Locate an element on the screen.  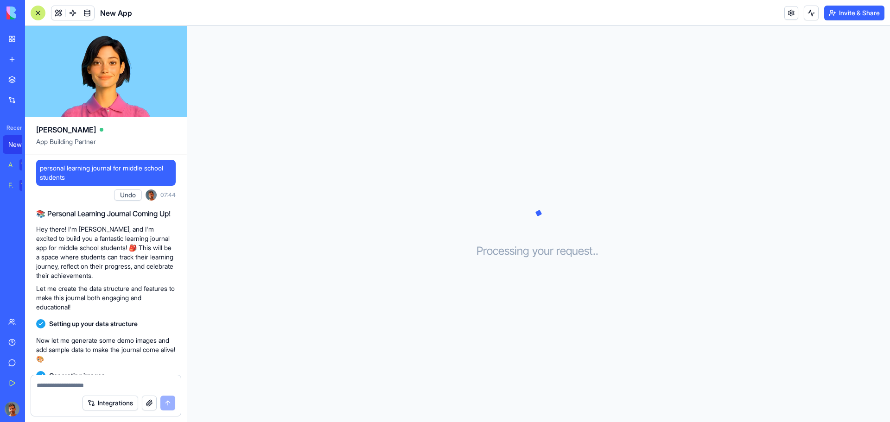
span: New App is located at coordinates (116, 13).